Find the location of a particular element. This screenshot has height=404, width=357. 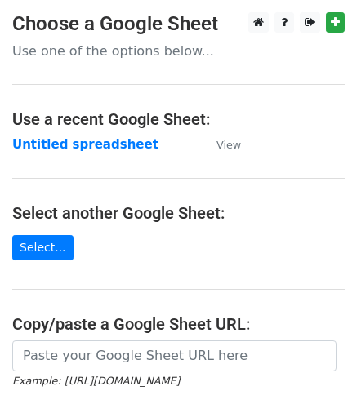

h4: Select another Google Sheet: is located at coordinates (178, 213).